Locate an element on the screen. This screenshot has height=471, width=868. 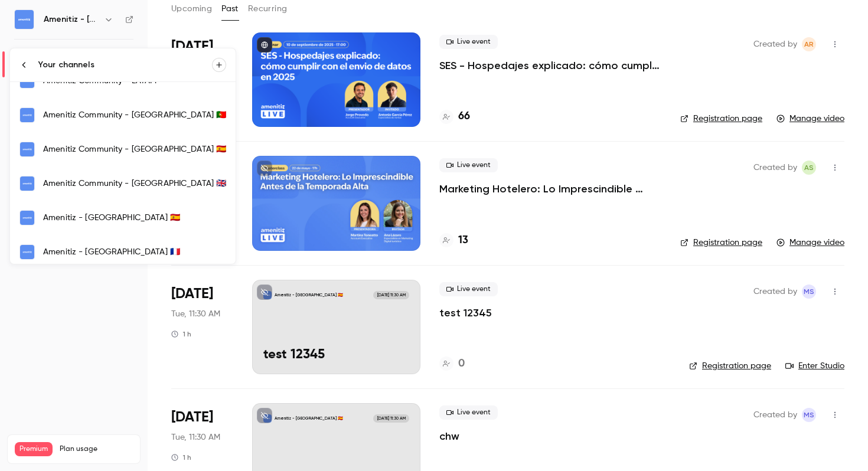
img: Amenitiz Community - UK 🇬🇧 is located at coordinates (27, 183).